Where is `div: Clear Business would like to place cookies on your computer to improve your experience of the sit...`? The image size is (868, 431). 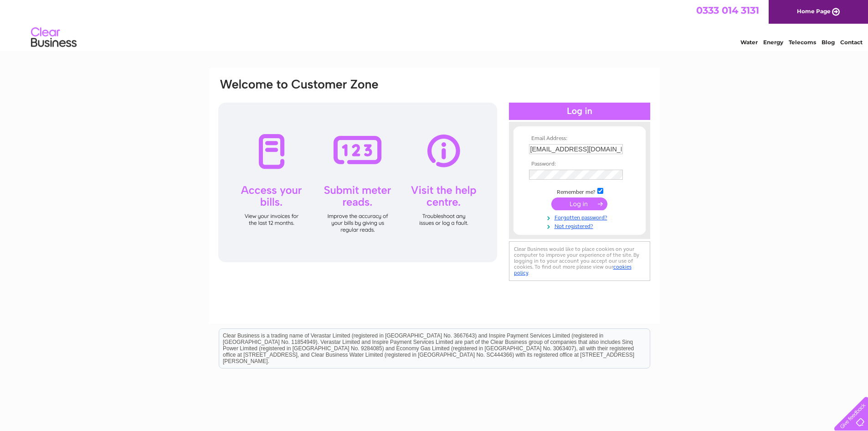
div: Clear Business would like to place cookies on your computer to improve your experience of the sit... is located at coordinates (579, 261).